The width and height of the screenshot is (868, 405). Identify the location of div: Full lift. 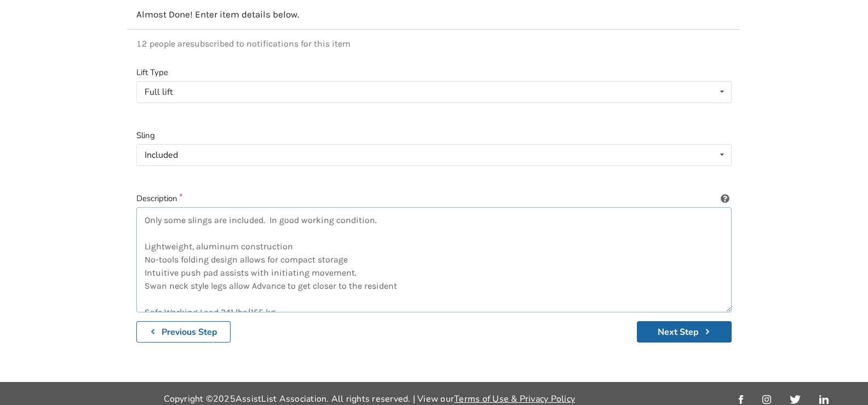
(159, 92).